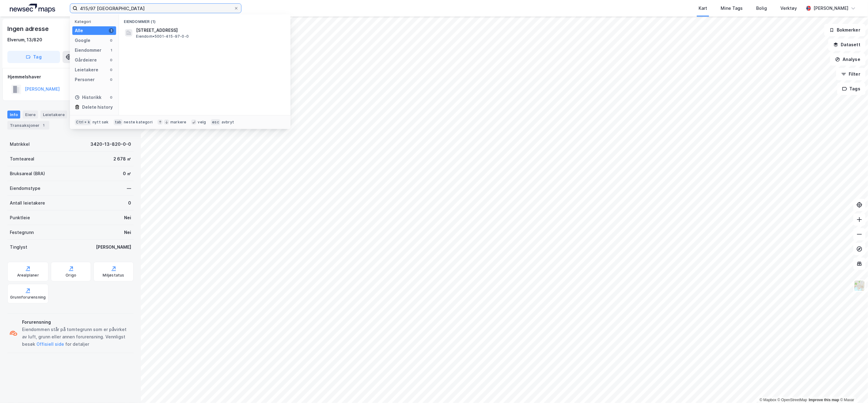  I want to click on div: Ingen adresse, so click(29, 29).